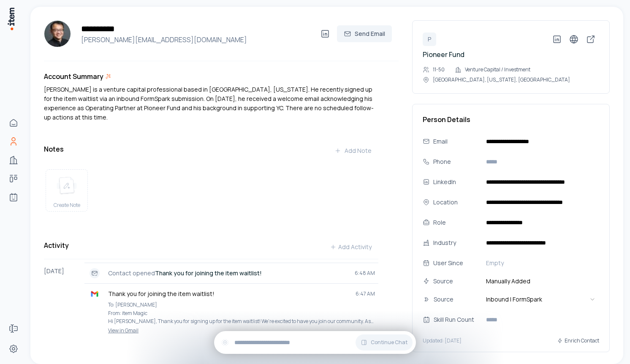 This screenshot has width=630, height=364. What do you see at coordinates (456, 202) in the screenshot?
I see `div: Location` at bounding box center [456, 202].